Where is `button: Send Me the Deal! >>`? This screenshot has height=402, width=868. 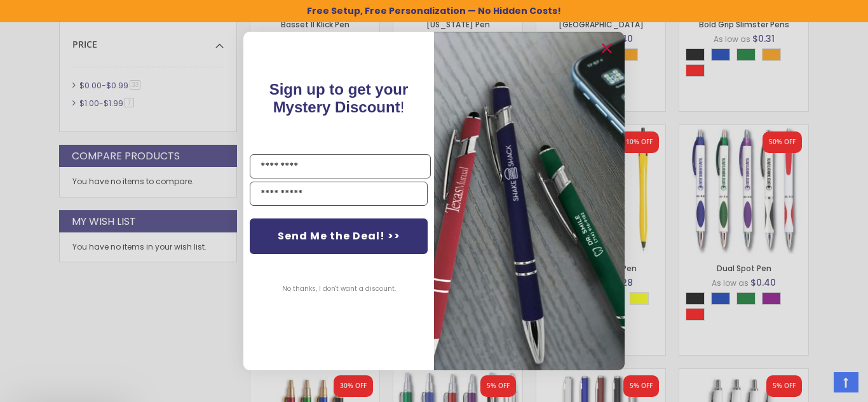 button: Send Me the Deal! >> is located at coordinates (338, 237).